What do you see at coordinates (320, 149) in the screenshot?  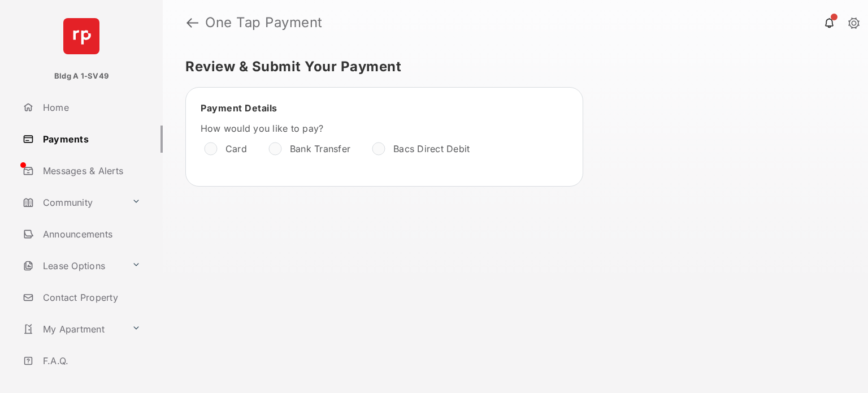 I see `label: Bank Transfer` at bounding box center [320, 149].